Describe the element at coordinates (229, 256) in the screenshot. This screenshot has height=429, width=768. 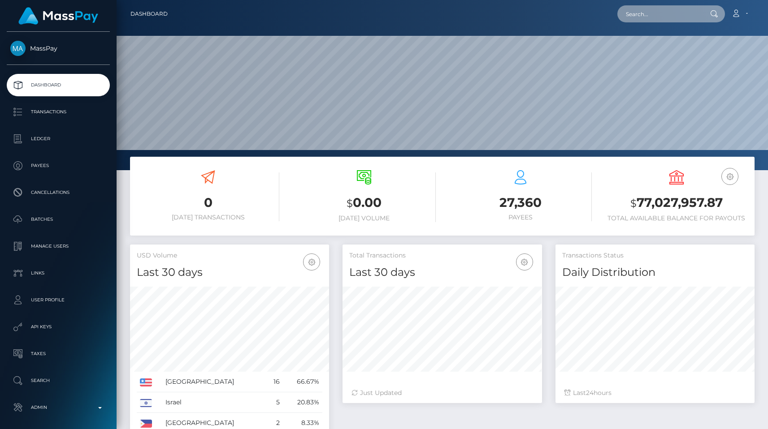
I see `h5: USD Volume` at that location.